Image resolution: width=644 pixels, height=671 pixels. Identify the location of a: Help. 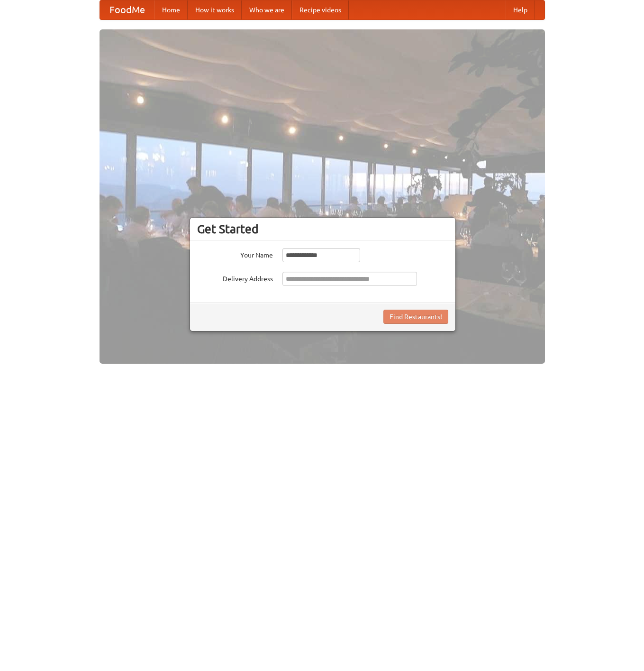
(521, 10).